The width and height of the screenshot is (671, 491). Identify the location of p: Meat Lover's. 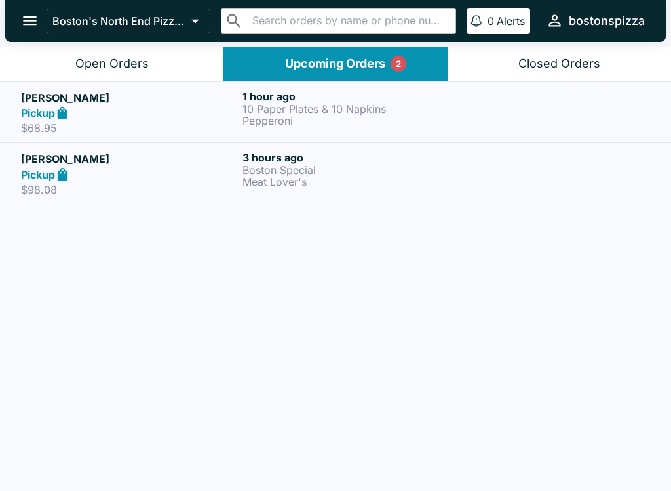
(351, 182).